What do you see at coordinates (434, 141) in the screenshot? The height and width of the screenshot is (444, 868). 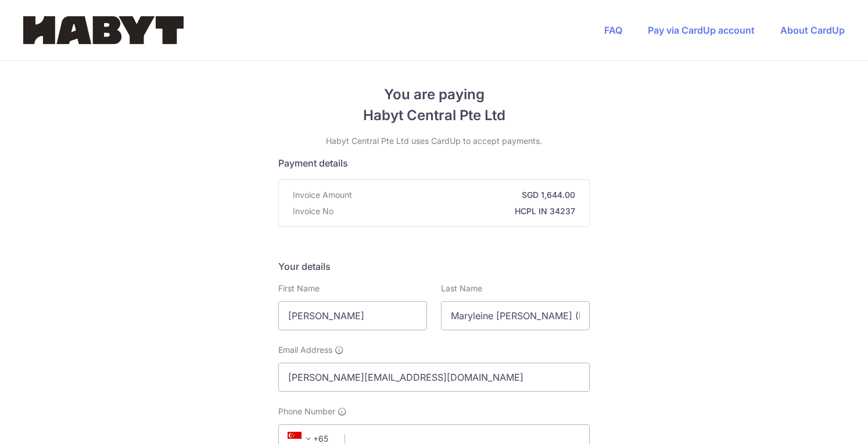 I see `p: Habyt Central Pte Ltd uses CardUp to accept payments.` at bounding box center [434, 141].